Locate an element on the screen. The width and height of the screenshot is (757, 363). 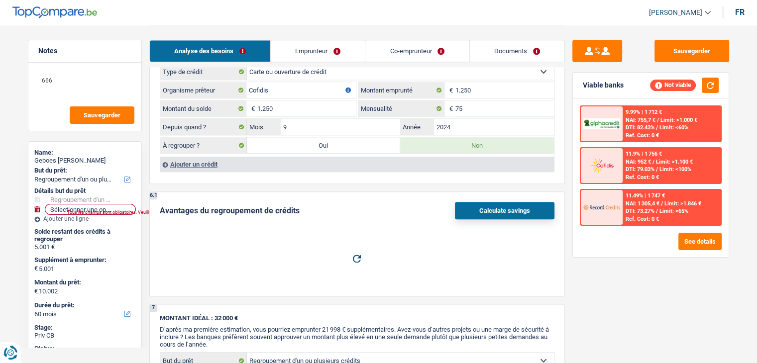
button: See details is located at coordinates (700, 241).